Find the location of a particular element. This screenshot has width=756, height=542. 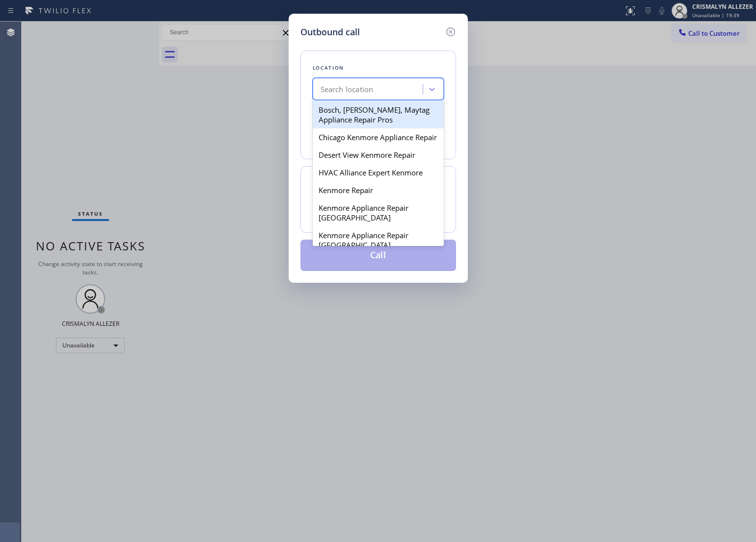

div: Search location is located at coordinates (347, 89).